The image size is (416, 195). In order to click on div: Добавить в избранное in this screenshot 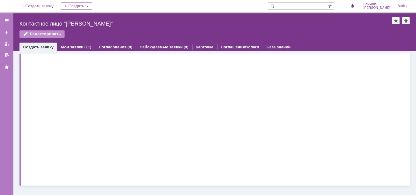, I will do `click(396, 21)`.